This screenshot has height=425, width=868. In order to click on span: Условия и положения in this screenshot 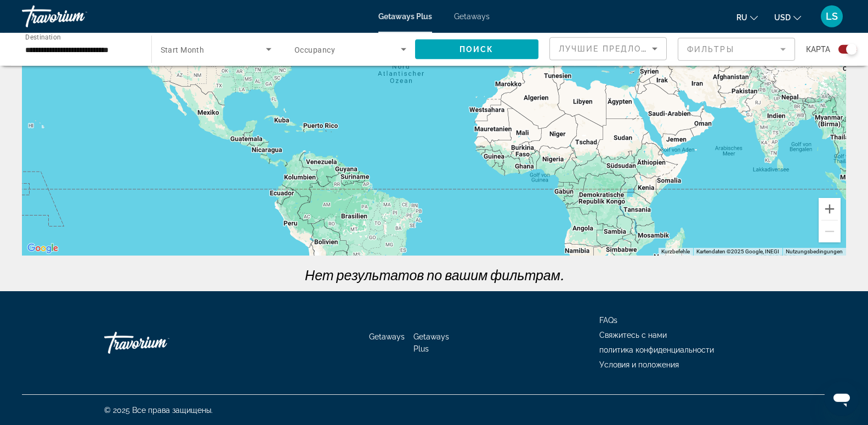, I will do `click(639, 364)`.